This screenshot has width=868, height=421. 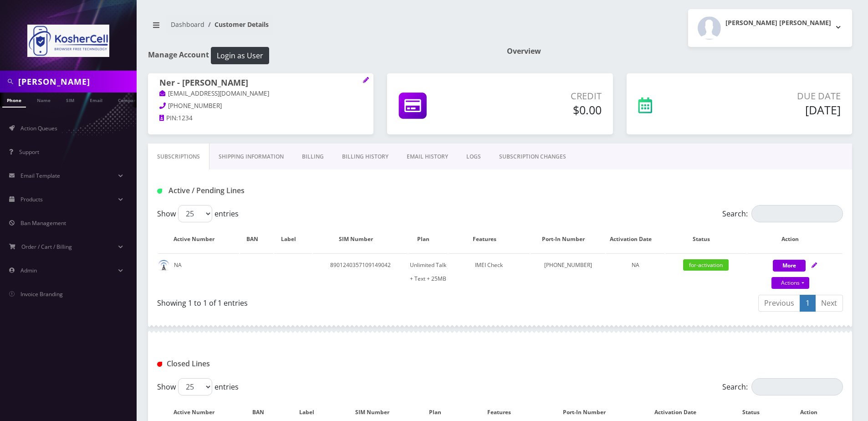 What do you see at coordinates (267, 364) in the screenshot?
I see `h1: Closed Lines` at bounding box center [267, 364].